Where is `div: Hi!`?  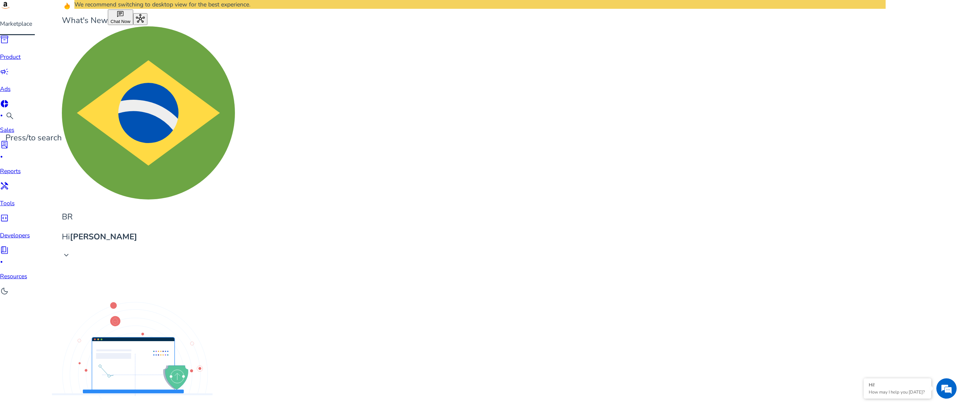 div: Hi! is located at coordinates (897, 385).